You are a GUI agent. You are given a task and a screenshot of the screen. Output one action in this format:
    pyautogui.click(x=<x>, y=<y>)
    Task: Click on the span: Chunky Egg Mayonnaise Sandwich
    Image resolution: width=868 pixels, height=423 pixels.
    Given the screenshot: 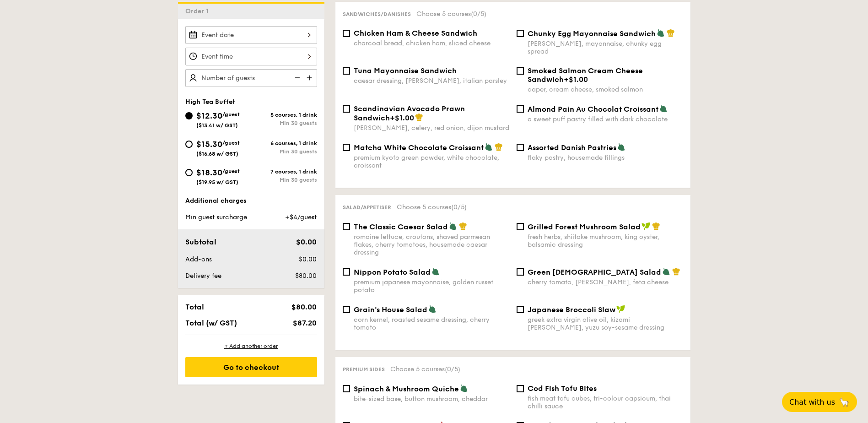 What is the action you would take?
    pyautogui.click(x=592, y=34)
    